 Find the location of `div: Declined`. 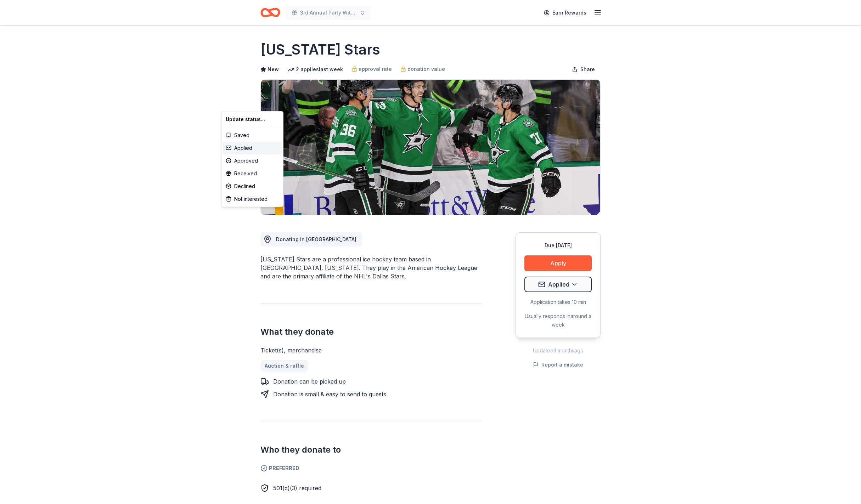

div: Declined is located at coordinates (253, 186).